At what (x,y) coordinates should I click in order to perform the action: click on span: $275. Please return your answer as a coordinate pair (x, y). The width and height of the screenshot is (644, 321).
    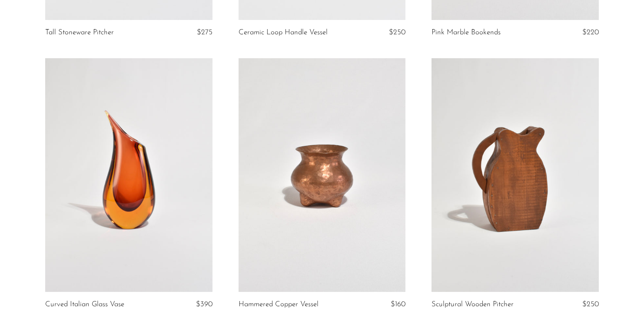
    Looking at the image, I should click on (205, 32).